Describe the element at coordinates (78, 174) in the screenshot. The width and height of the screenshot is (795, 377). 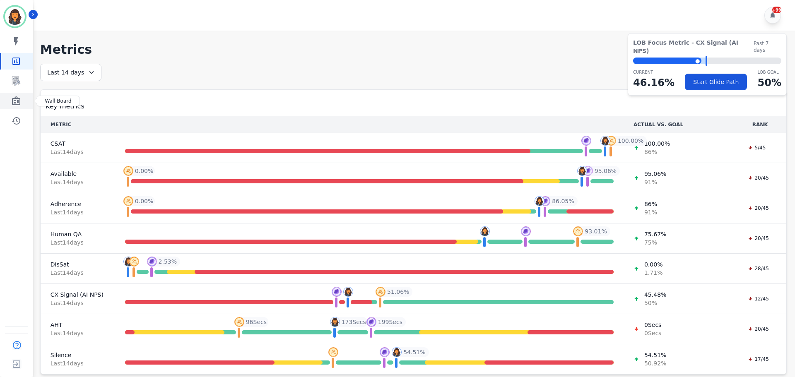
I see `span: Available` at that location.